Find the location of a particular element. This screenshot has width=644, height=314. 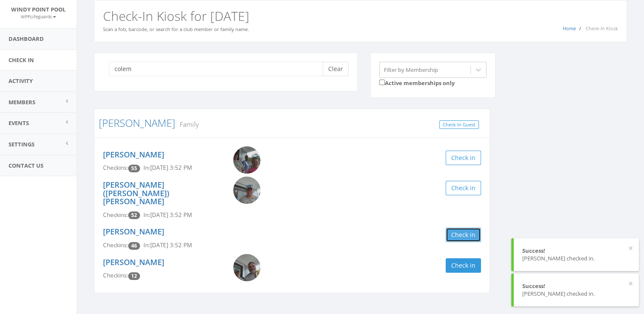

span: Events is located at coordinates (19, 123).